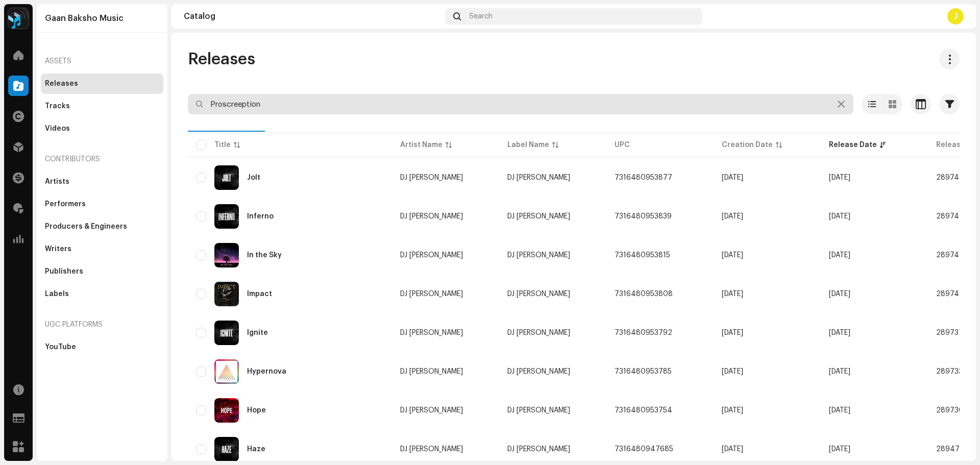 The height and width of the screenshot is (465, 980). I want to click on re-m-nav-item: Tracks, so click(102, 106).